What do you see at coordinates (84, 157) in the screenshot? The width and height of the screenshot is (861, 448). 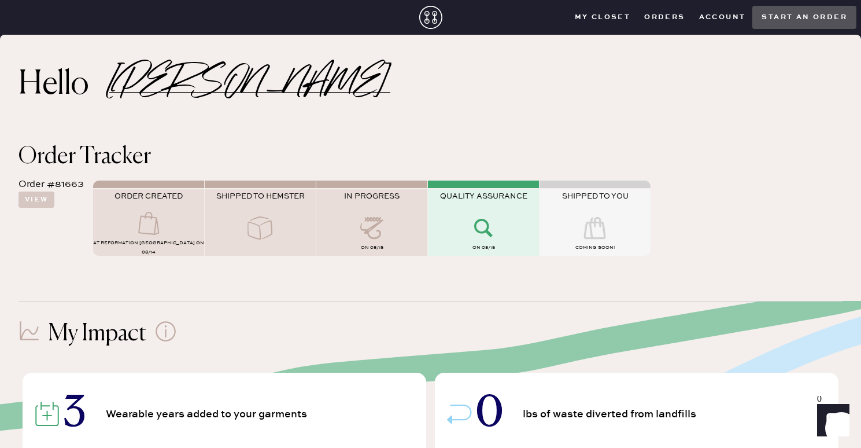 I see `span: Order Tracker` at bounding box center [84, 157].